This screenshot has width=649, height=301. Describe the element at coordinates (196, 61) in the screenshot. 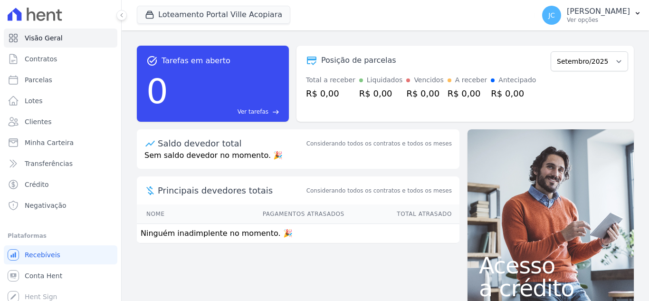

I see `span: Tarefas em aberto` at that location.